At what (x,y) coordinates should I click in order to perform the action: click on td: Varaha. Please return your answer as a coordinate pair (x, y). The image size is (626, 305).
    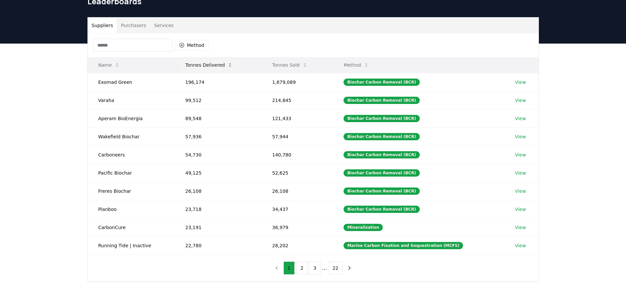
    Looking at the image, I should click on (131, 100).